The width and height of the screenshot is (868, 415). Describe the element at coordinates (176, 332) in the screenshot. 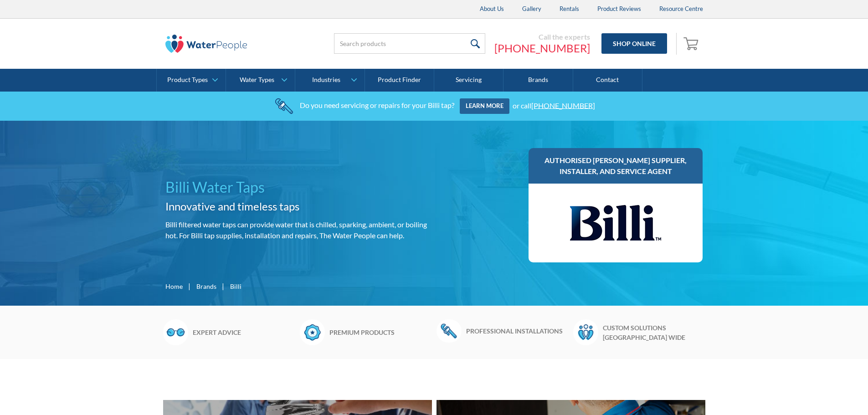

I see `img: Glasses` at that location.